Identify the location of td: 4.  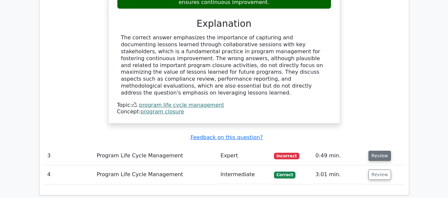
(69, 175).